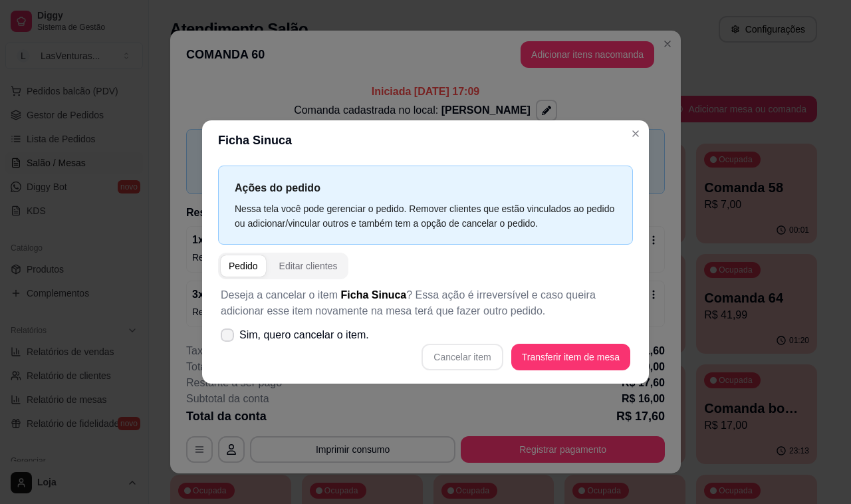 This screenshot has height=504, width=851. Describe the element at coordinates (635, 134) in the screenshot. I see `button: Close` at that location.